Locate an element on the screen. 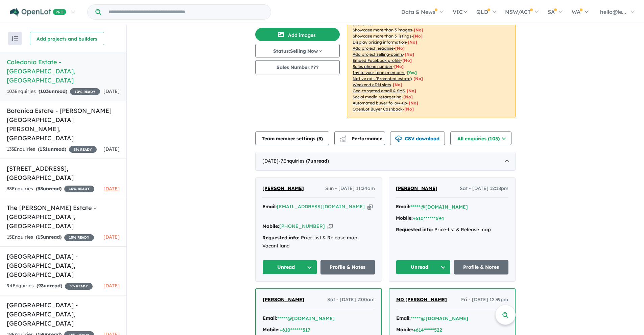 The image size is (644, 335). span: Performance is located at coordinates (362, 139).